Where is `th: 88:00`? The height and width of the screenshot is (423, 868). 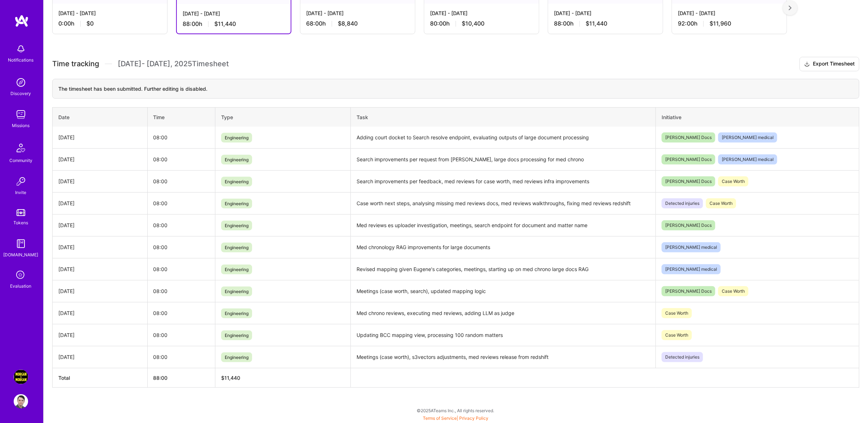
th: 88:00 is located at coordinates (181, 378).